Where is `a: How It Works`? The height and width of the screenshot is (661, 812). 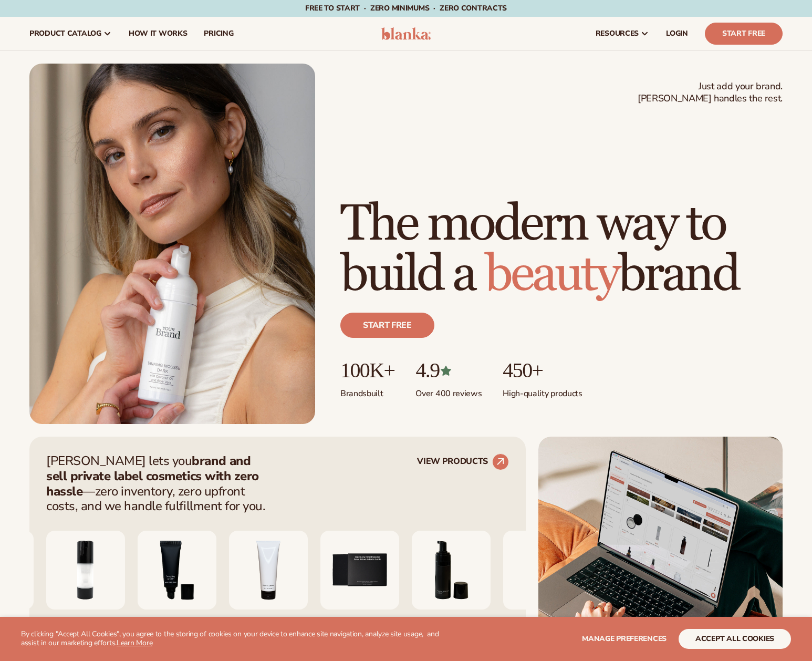 a: How It Works is located at coordinates (158, 34).